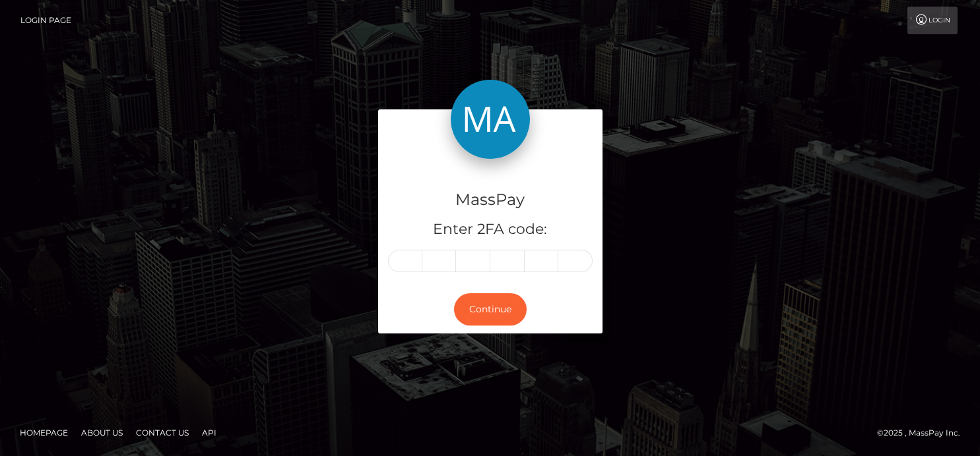  What do you see at coordinates (490, 120) in the screenshot?
I see `img: MassPay` at bounding box center [490, 120].